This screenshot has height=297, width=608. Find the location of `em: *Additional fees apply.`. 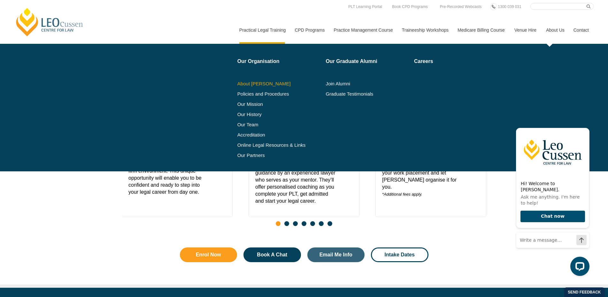

em: *Additional fees apply. is located at coordinates (402, 194).